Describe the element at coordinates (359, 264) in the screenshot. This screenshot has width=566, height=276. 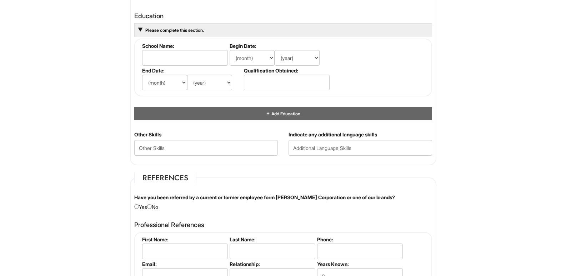
I see `label: Years Known:` at that location.